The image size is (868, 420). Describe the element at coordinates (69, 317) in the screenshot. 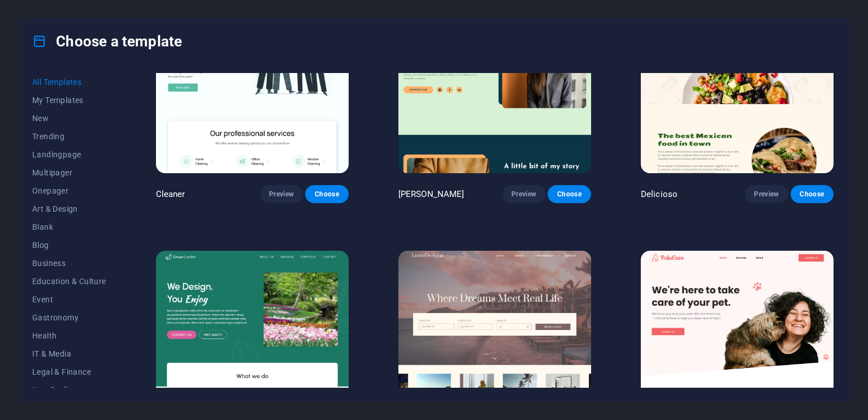

I see `button: Gastronomy` at that location.